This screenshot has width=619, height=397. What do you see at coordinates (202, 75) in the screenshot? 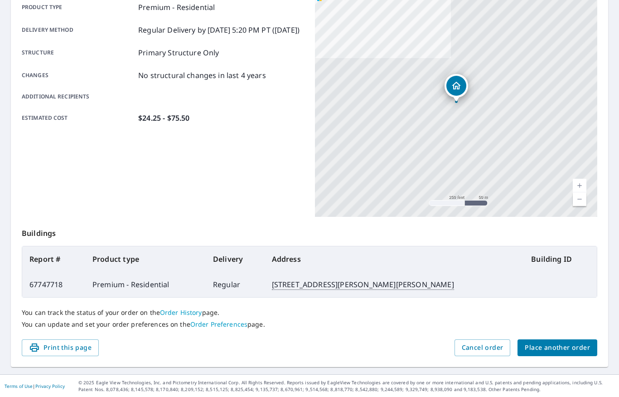
I see `p: No structural changes in last 4 years` at bounding box center [202, 75].